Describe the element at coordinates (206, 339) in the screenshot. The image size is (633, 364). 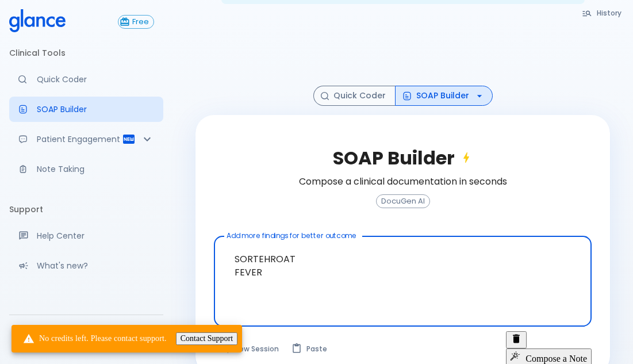
I see `button: Contact Support` at that location.